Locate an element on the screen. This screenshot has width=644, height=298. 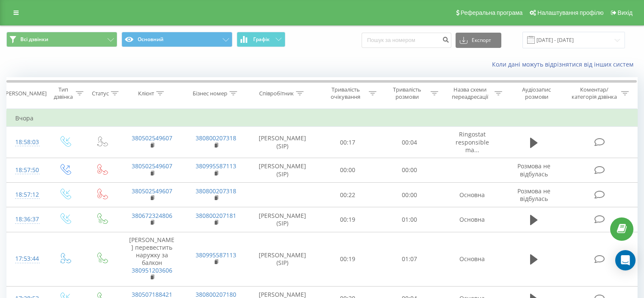
div: 18:57:12 is located at coordinates (26, 194).